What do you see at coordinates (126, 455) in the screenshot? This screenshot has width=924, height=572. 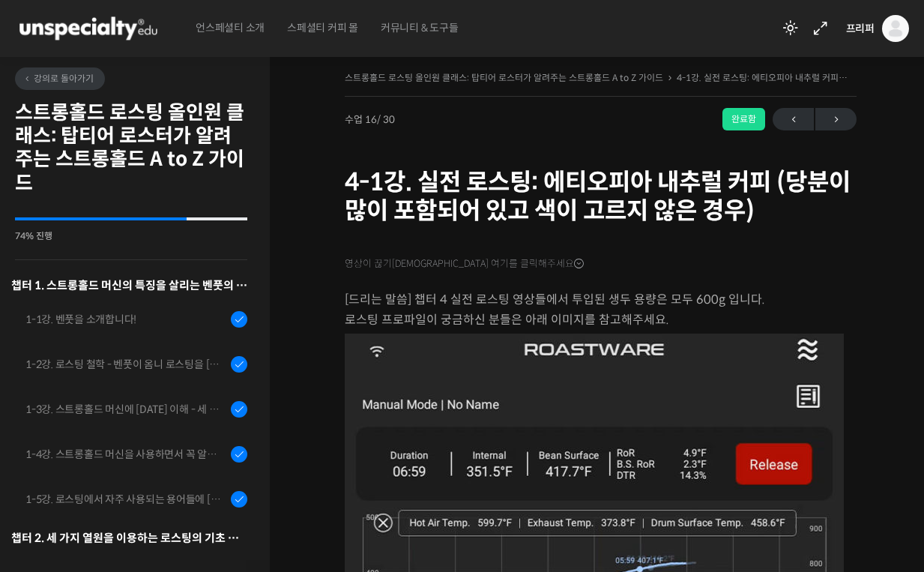 I see `div: 1-4강. 스트롱홀드 머신을 사용하면서 꼭 알고 있어야 할 유의사항` at bounding box center [126, 455].